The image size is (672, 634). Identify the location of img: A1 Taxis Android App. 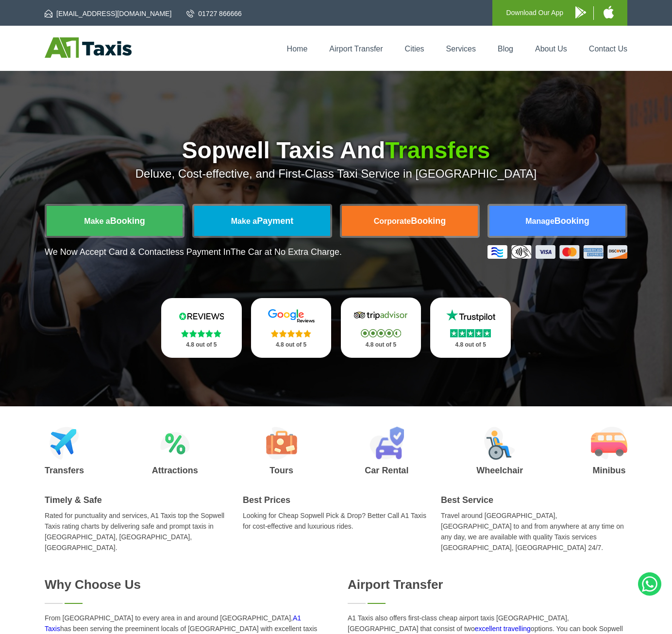
(580, 13).